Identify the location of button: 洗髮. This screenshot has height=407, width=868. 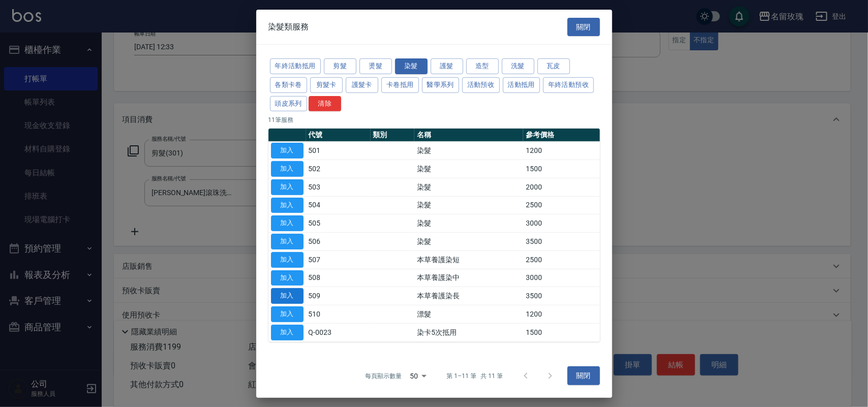
(518, 66).